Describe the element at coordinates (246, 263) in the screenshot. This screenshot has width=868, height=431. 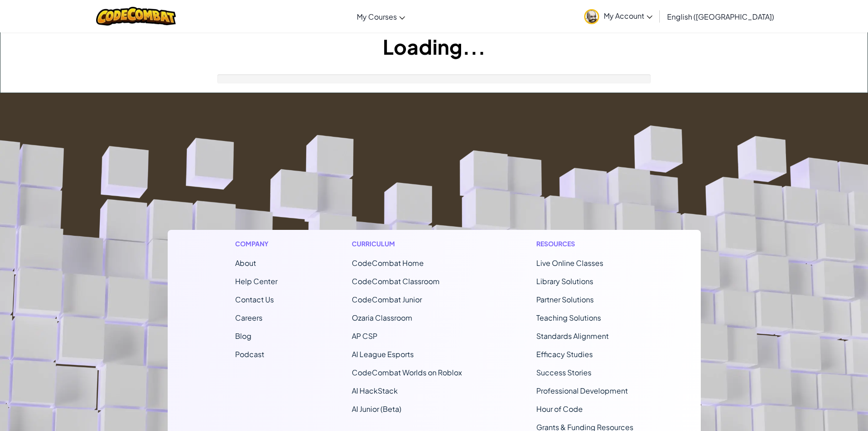
I see `a: About` at that location.